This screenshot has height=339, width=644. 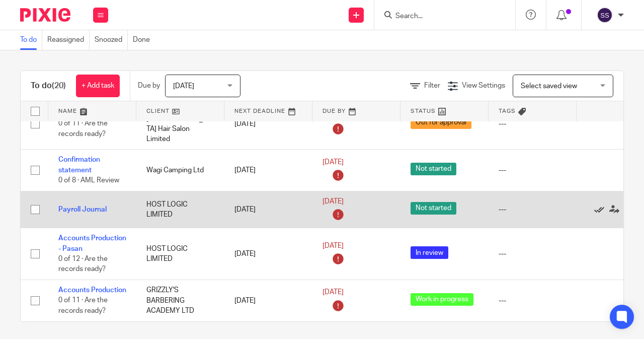 What do you see at coordinates (83, 305) in the screenshot?
I see `span: 0 of 11 · Are the records ready?` at bounding box center [83, 305].